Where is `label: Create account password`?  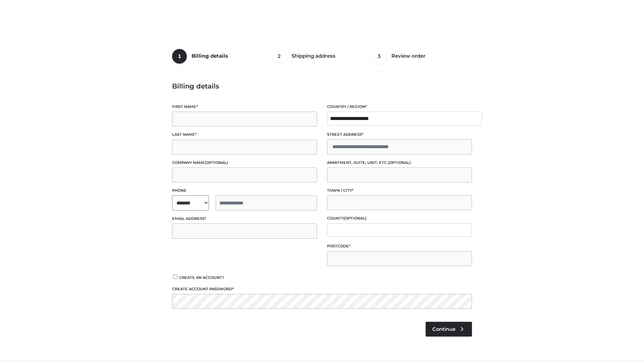 label: Create account password is located at coordinates (322, 289).